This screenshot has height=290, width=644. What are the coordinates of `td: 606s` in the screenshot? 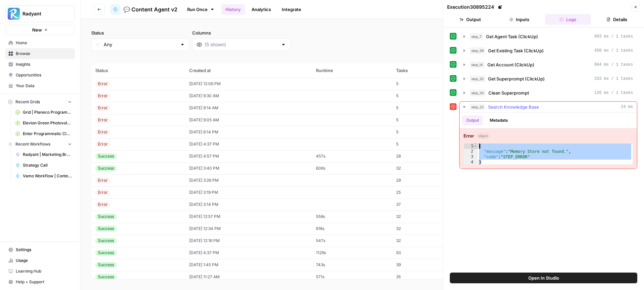 It's located at (352, 168).